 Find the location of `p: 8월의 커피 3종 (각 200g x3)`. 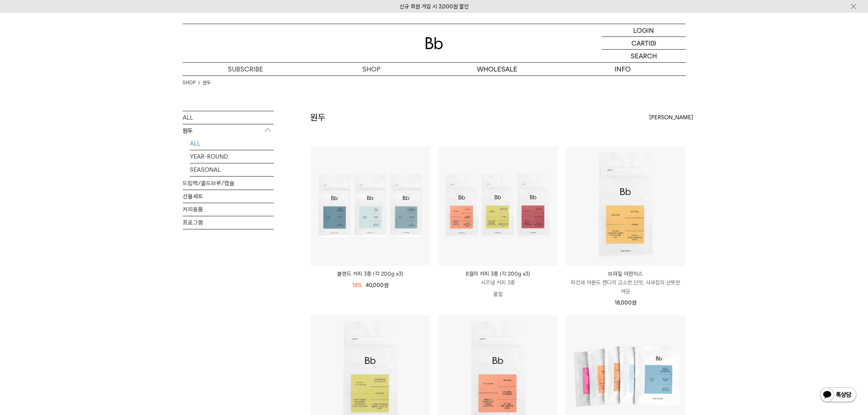

p: 8월의 커피 3종 (각 200g x3) is located at coordinates (498, 274).